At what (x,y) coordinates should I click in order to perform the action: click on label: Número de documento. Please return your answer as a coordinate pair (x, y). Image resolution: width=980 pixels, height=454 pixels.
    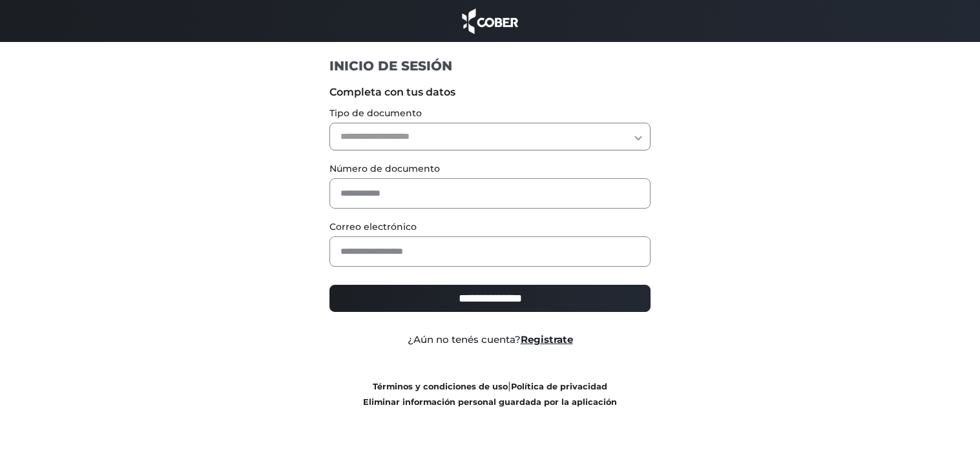
    Looking at the image, I should click on (489, 168).